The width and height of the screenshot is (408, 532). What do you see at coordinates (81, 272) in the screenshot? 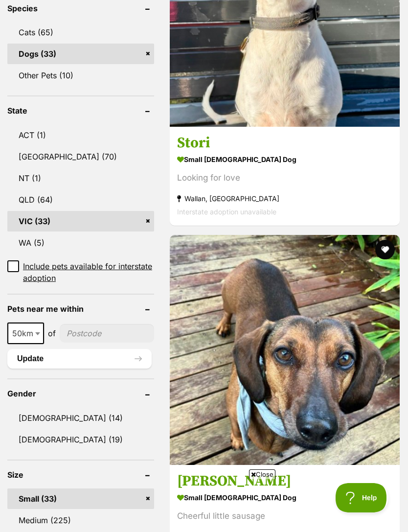
I see `a: Include pets available for interstate adoption` at bounding box center [81, 272].